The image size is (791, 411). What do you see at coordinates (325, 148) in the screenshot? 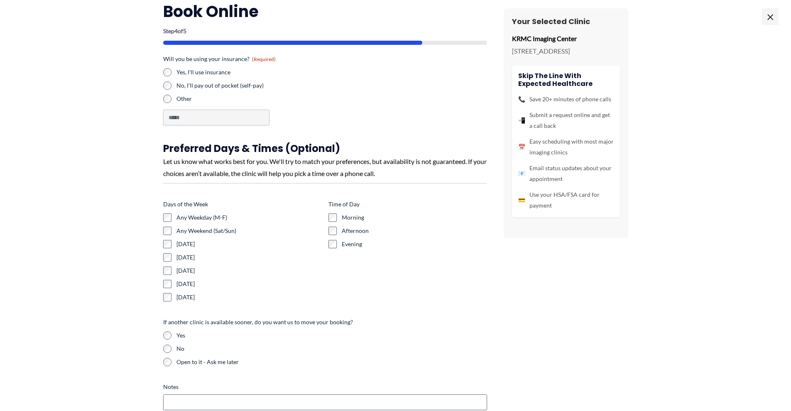
I see `h3: Preferred Days & Times (Optional)` at bounding box center [325, 148].